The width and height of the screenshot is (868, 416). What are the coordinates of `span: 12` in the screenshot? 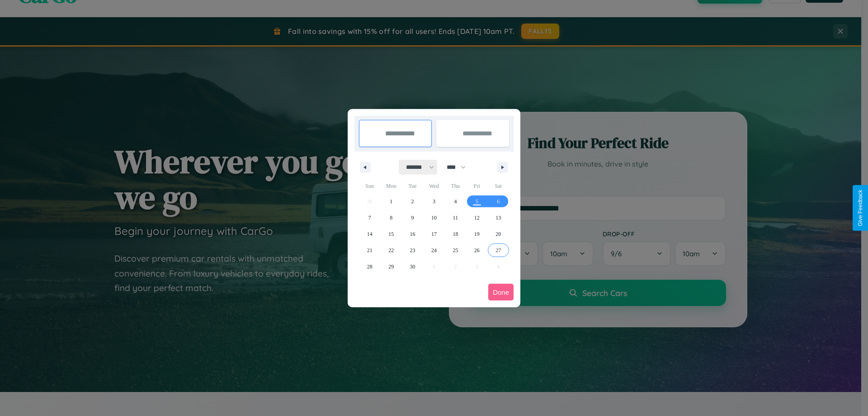 It's located at (477, 218).